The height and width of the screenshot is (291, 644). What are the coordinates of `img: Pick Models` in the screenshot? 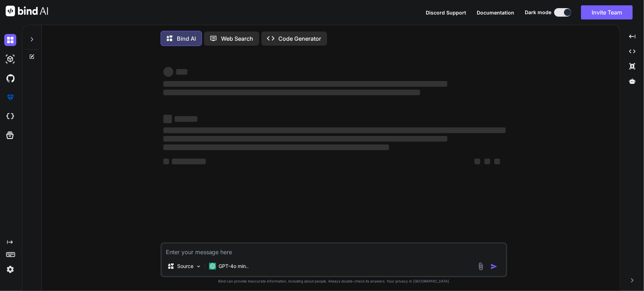 It's located at (199, 266).